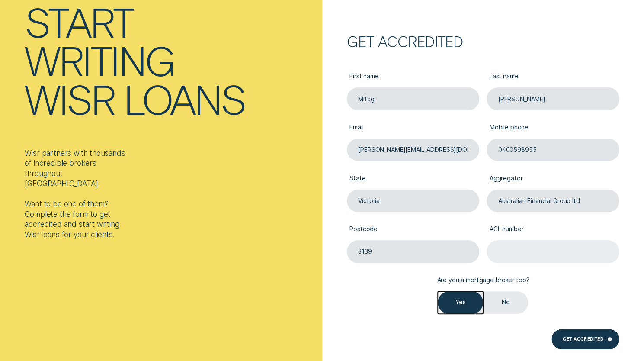 This screenshot has height=361, width=644. Describe the element at coordinates (184, 98) in the screenshot. I see `div: loans` at that location.